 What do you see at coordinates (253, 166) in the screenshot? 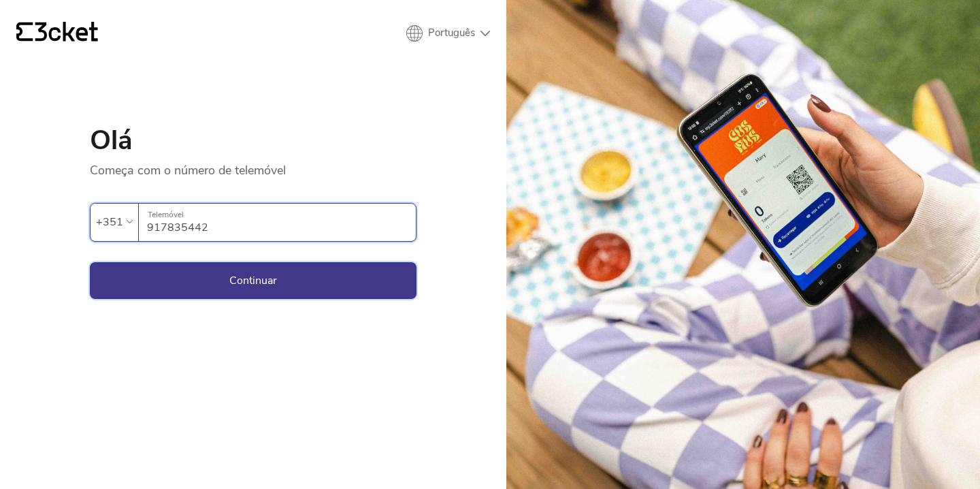
I see `p: Começa com o número de telemóvel` at bounding box center [253, 166].